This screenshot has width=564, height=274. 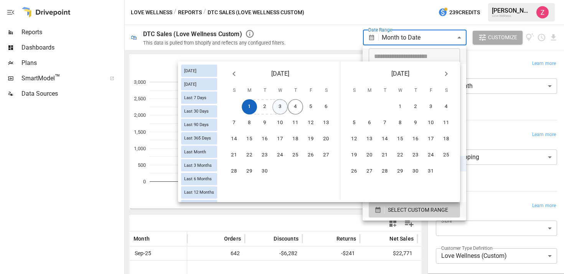 I want to click on button: SELECT CUSTOM RANGE, so click(x=414, y=210).